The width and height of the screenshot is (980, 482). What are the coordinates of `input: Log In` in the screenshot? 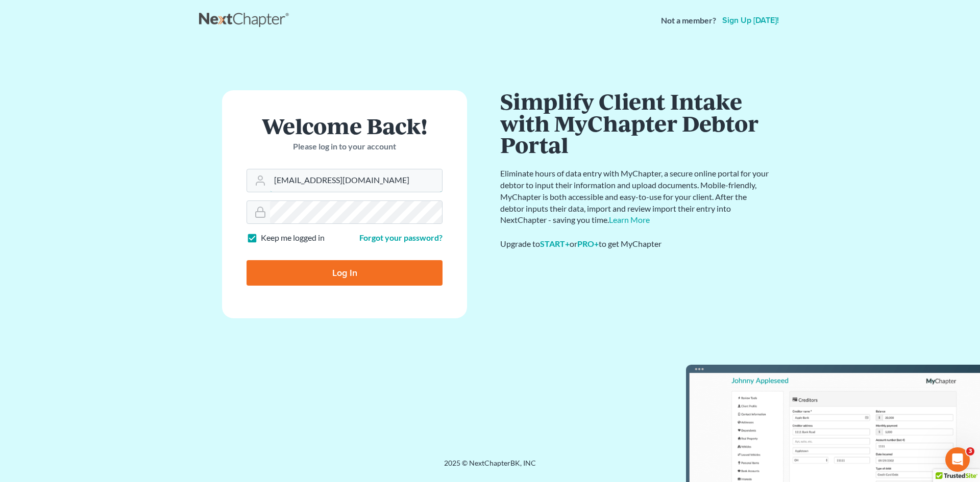 It's located at (344, 273).